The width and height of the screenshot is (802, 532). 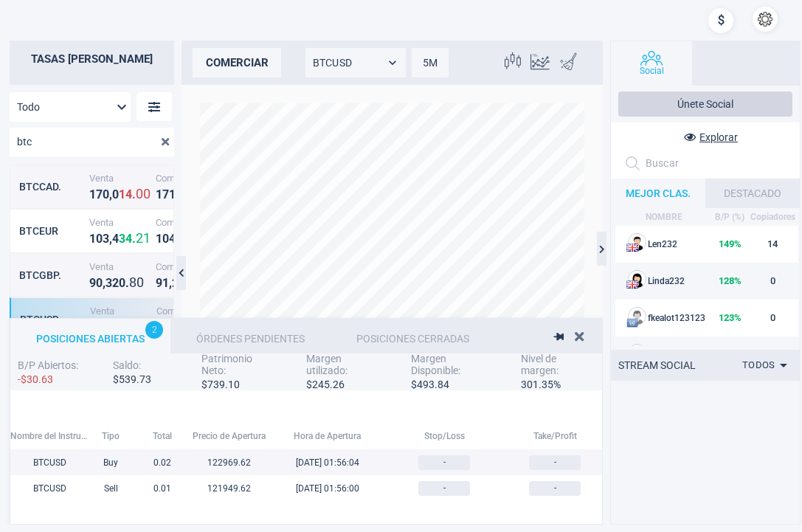 I want to click on div: grid, so click(x=91, y=324).